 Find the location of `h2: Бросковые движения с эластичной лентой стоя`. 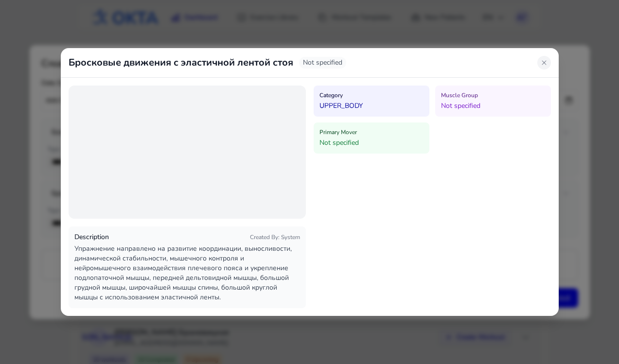

h2: Бросковые движения с эластичной лентой стоя is located at coordinates (181, 63).